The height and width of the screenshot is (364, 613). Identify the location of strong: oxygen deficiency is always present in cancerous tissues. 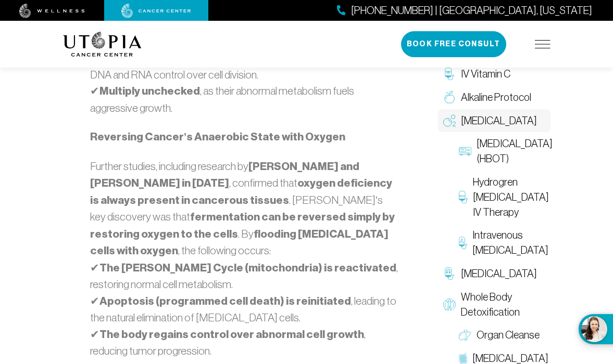
(241, 191).